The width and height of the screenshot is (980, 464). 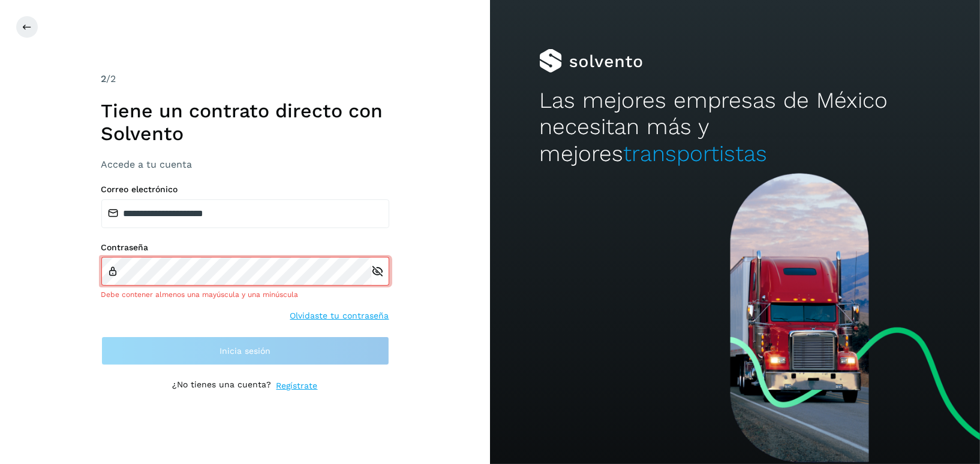 What do you see at coordinates (339, 316) in the screenshot?
I see `a: Olvidaste tu contraseña` at bounding box center [339, 316].